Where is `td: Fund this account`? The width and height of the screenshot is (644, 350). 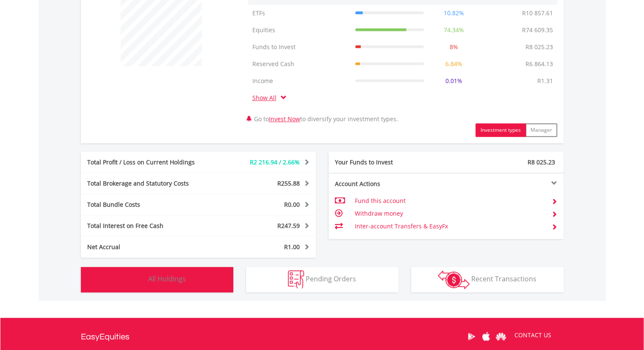 td: Fund this account is located at coordinates (449, 201).